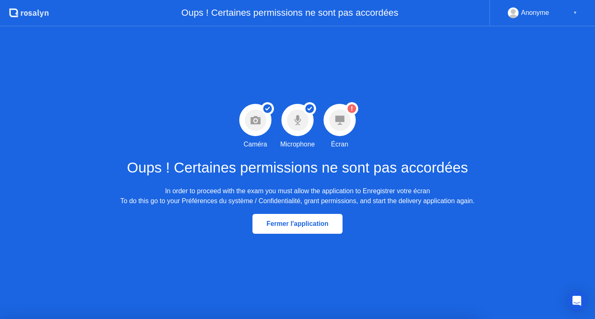  Describe the element at coordinates (297, 144) in the screenshot. I see `div: Microphone` at that location.